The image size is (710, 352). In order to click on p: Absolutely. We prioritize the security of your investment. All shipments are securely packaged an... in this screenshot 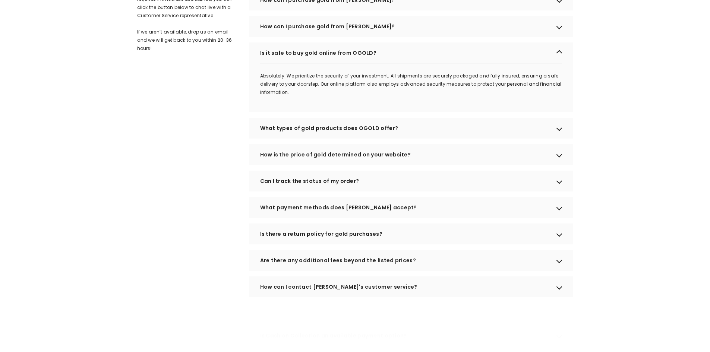, I will do `click(416, 84)`.